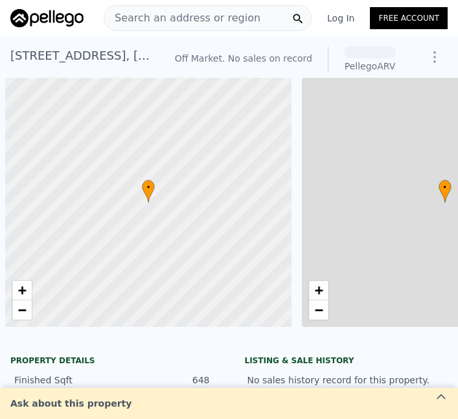 Image resolution: width=458 pixels, height=419 pixels. Describe the element at coordinates (112, 360) in the screenshot. I see `div: Property details` at that location.